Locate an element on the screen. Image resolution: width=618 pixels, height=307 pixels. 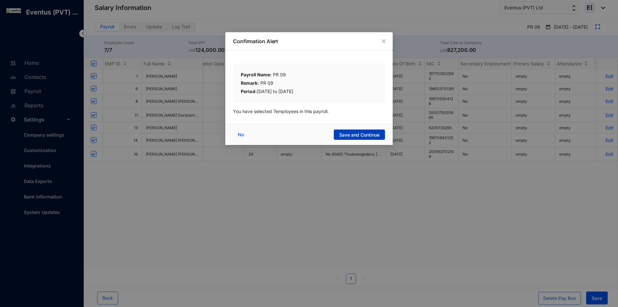
b: Remark: is located at coordinates (250, 83).